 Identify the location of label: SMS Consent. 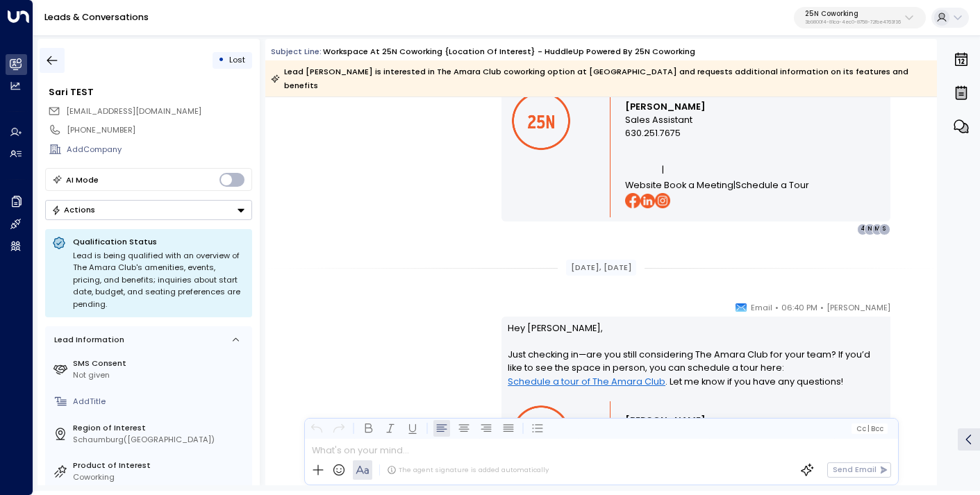
(160, 363).